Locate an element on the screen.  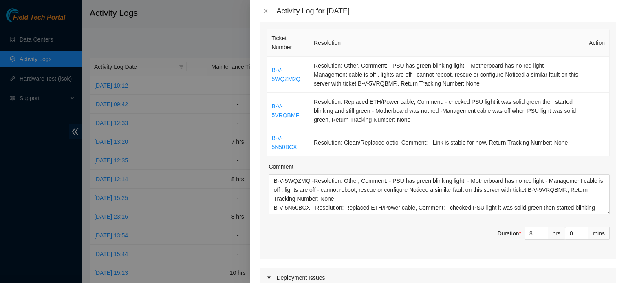
span: caret-right is located at coordinates (269, 278).